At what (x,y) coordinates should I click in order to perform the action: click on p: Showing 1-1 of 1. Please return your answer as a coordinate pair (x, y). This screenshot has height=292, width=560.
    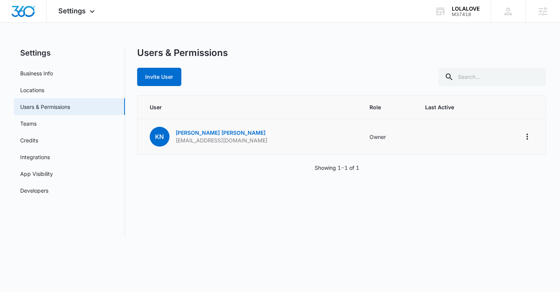
    Looking at the image, I should click on (337, 168).